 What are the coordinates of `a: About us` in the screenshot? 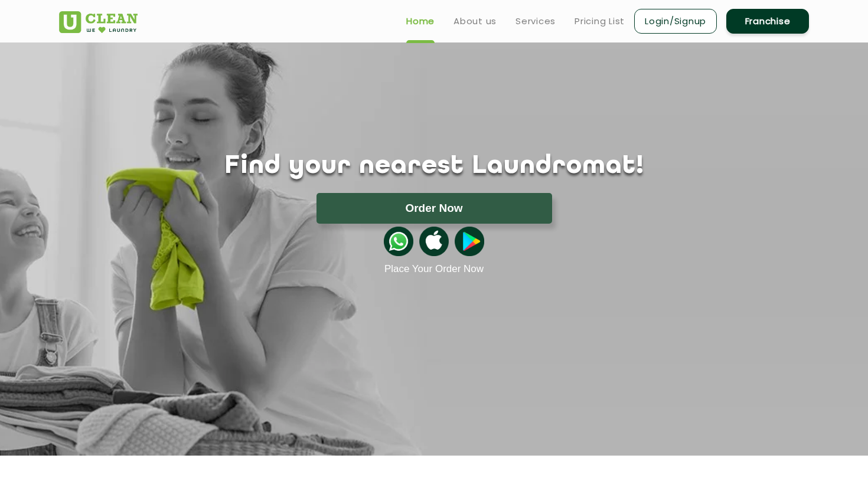 It's located at (475, 21).